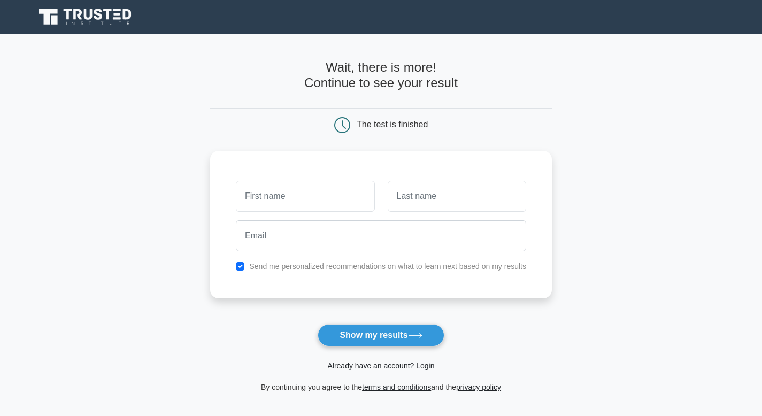 Image resolution: width=762 pixels, height=416 pixels. Describe the element at coordinates (381, 335) in the screenshot. I see `button: Show my results` at that location.